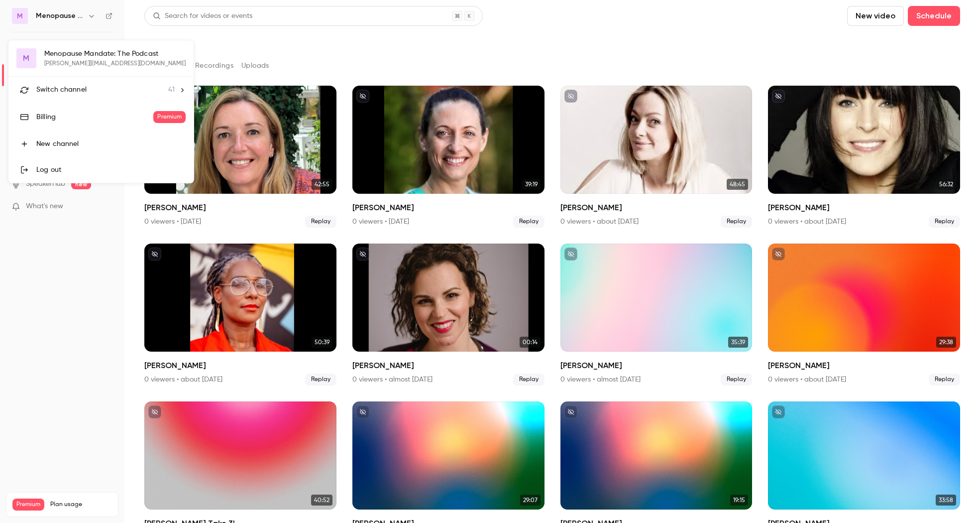 The height and width of the screenshot is (523, 980). I want to click on div: Billing, so click(95, 117).